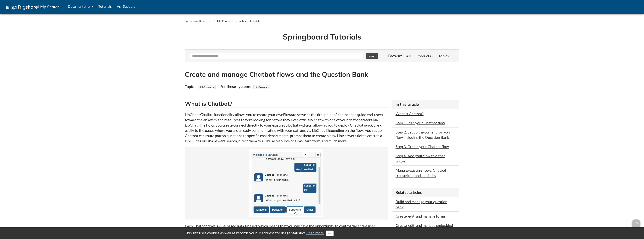 The width and height of the screenshot is (644, 239). I want to click on a: Step 2. Set up the content for your flow including the Question Bank, so click(423, 135).